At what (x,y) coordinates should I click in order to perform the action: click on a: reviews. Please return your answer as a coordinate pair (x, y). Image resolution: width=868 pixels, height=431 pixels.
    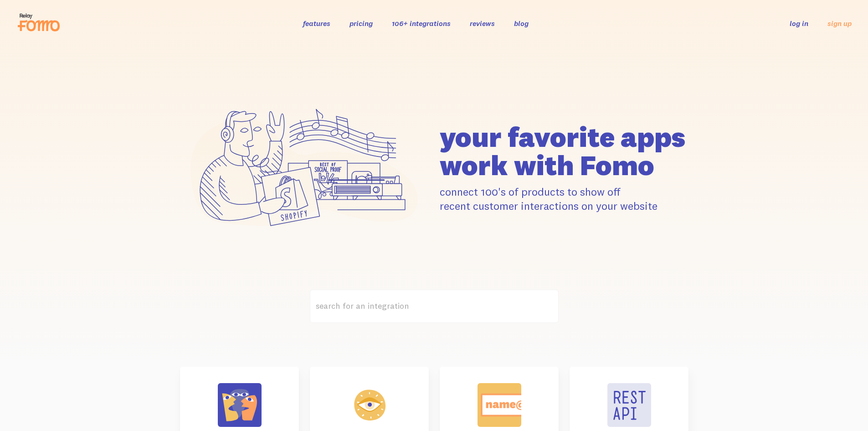
    Looking at the image, I should click on (482, 23).